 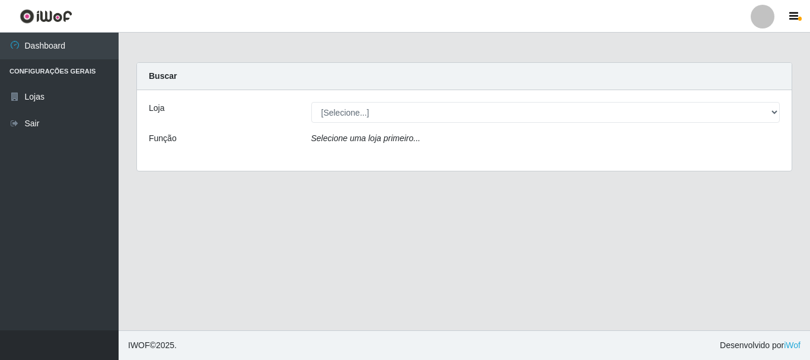 What do you see at coordinates (366, 138) in the screenshot?
I see `i: Selecione uma loja primeiro...` at bounding box center [366, 138].